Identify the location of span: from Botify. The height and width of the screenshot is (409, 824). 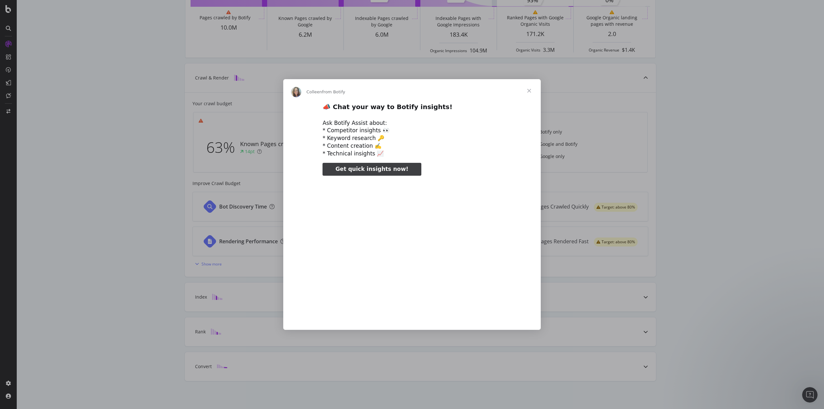
(334, 92).